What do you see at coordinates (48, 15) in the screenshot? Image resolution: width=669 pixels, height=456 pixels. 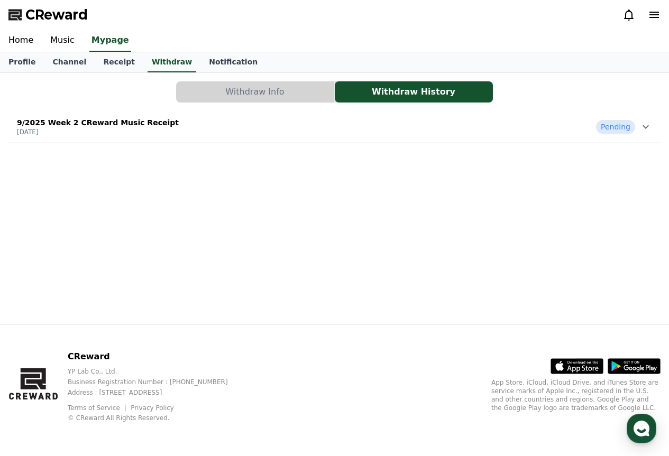 I see `a: CReward` at bounding box center [48, 15].